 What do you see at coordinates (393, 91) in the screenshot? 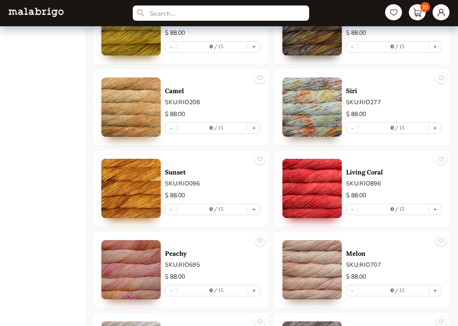
I see `p: Siri` at bounding box center [393, 91].